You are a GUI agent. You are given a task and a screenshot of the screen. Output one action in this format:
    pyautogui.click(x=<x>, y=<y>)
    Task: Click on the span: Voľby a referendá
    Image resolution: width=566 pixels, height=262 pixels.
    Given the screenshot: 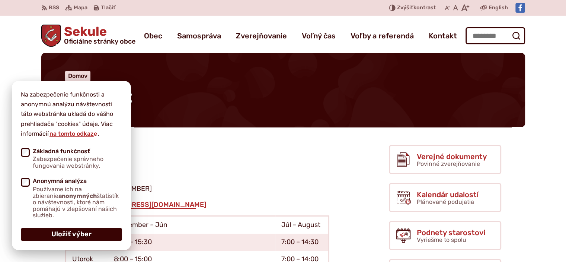 What is the action you would take?
    pyautogui.click(x=382, y=36)
    